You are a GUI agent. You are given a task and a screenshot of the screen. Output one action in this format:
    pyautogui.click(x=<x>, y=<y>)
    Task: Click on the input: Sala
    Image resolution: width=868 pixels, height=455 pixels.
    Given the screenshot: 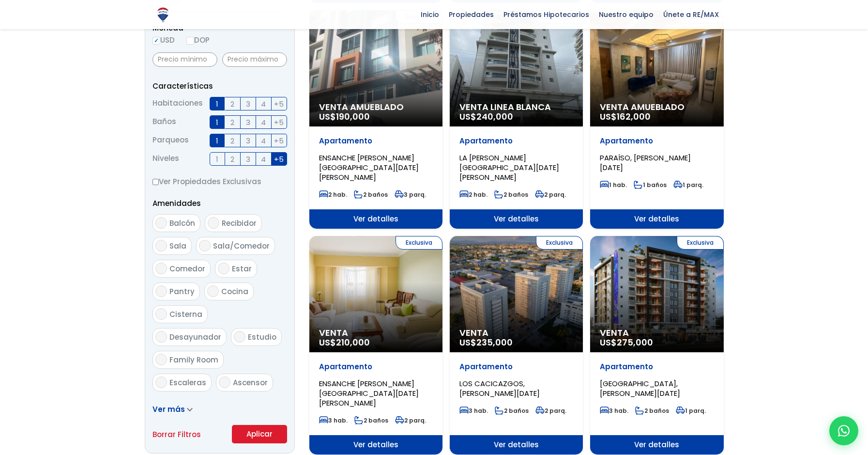 What is the action you would take?
    pyautogui.click(x=161, y=246)
    